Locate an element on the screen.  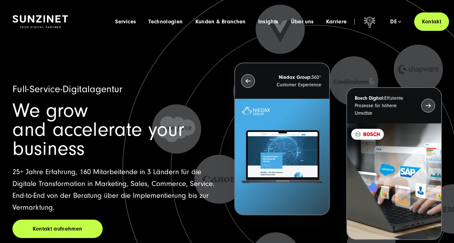
a: Technologien is located at coordinates (165, 22).